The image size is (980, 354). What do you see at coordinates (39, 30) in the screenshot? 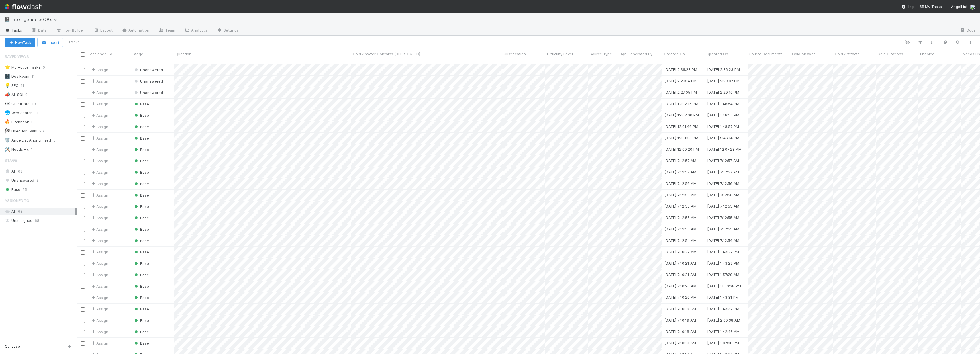
I see `a: Data` at bounding box center [39, 30].